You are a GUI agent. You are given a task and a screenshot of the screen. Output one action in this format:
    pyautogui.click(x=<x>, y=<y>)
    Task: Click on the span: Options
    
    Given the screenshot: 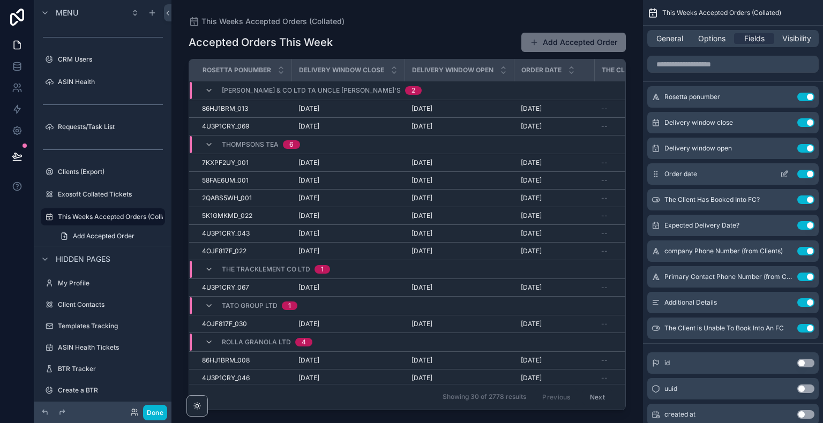 What is the action you would take?
    pyautogui.click(x=712, y=39)
    